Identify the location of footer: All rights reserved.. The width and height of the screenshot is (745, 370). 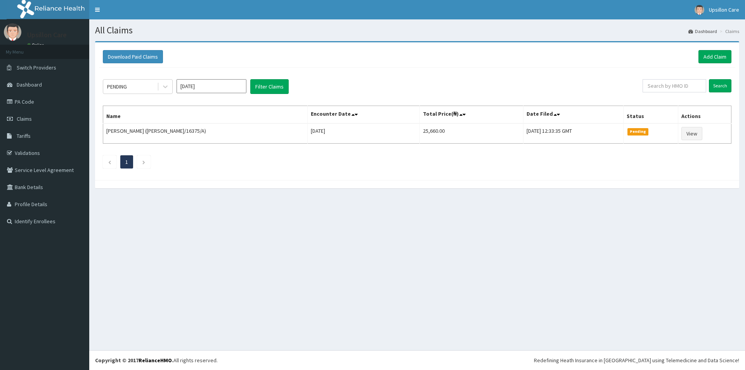
(417, 360).